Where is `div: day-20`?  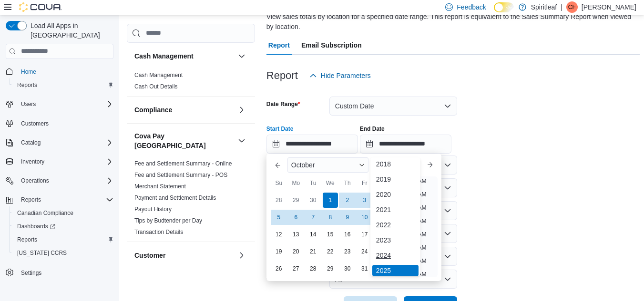
div: day-20 is located at coordinates (296, 252).